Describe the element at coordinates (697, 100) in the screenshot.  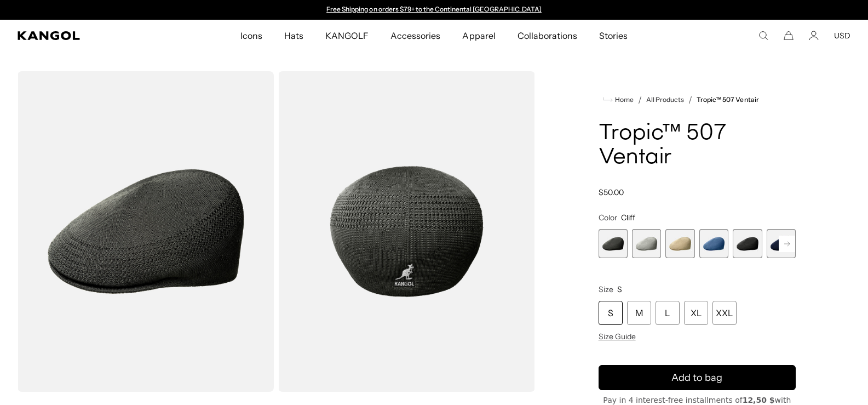
I see `nav: breadcrumbs` at that location.